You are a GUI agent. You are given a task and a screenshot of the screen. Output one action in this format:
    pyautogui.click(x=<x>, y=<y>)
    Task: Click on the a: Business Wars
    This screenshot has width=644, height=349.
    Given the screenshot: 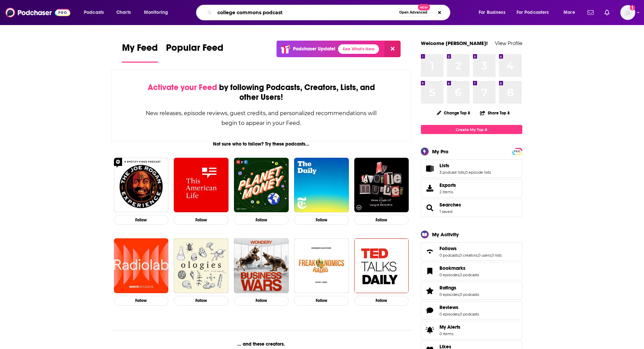 What is the action you would take?
    pyautogui.click(x=261, y=266)
    